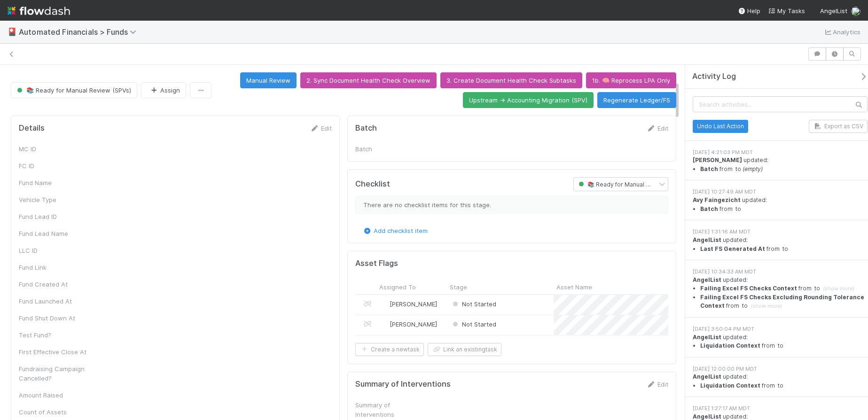 Image resolution: width=868 pixels, height=420 pixels. What do you see at coordinates (54, 284) in the screenshot?
I see `div: Fund Created At` at bounding box center [54, 284].